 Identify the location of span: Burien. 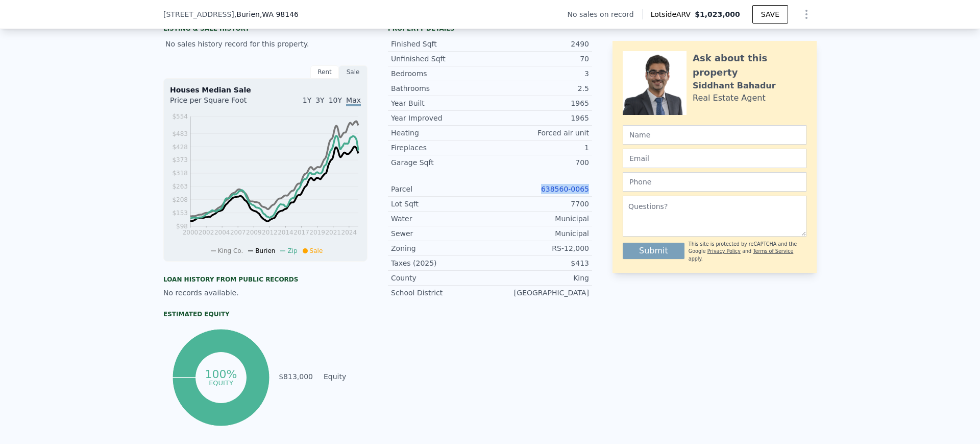
(265, 250).